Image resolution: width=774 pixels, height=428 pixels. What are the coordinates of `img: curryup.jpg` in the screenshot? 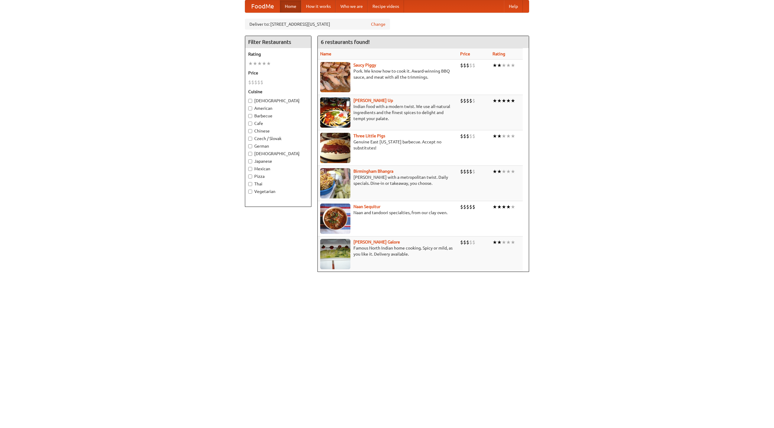 It's located at (335, 112).